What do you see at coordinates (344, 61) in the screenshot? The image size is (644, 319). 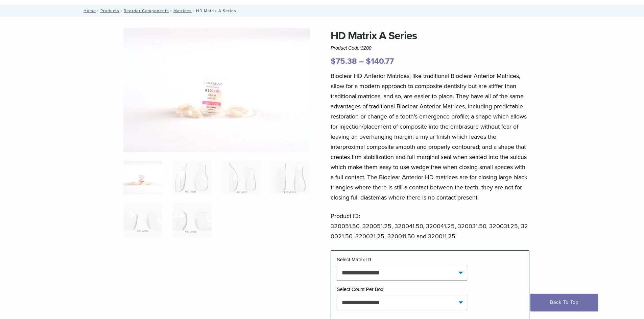 I see `bdi: 75.38` at bounding box center [344, 61].